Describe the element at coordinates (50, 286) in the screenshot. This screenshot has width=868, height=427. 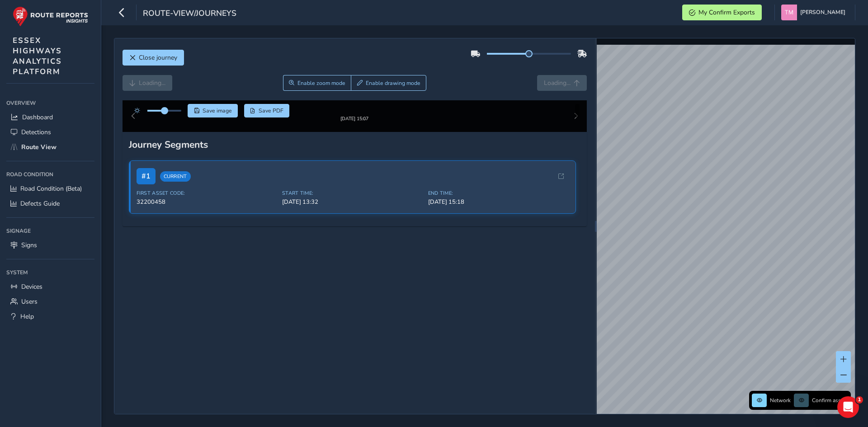
I see `a: Devices` at that location.